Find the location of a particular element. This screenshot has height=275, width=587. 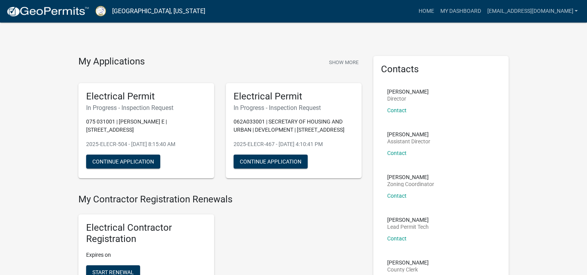

h5: Electrical Contractor Registration is located at coordinates (146, 233).